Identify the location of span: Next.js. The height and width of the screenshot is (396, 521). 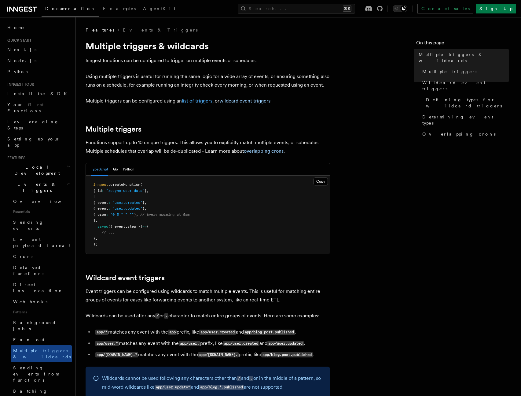
(22, 50).